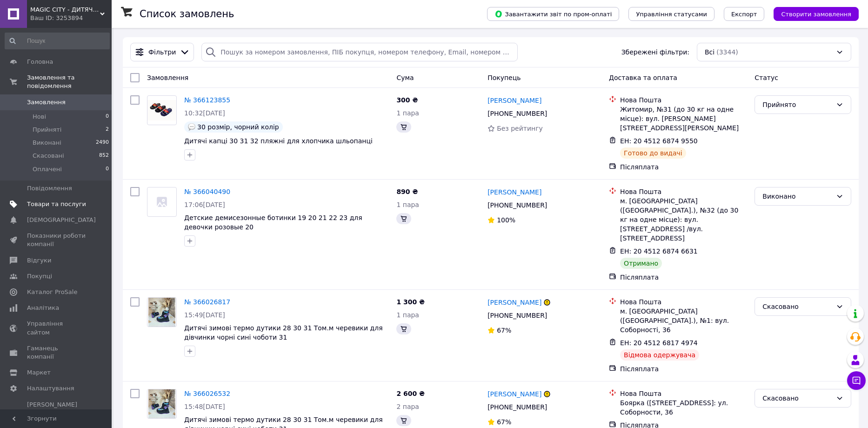 The width and height of the screenshot is (868, 428). Describe the element at coordinates (407, 100) in the screenshot. I see `span: 300 ₴` at that location.